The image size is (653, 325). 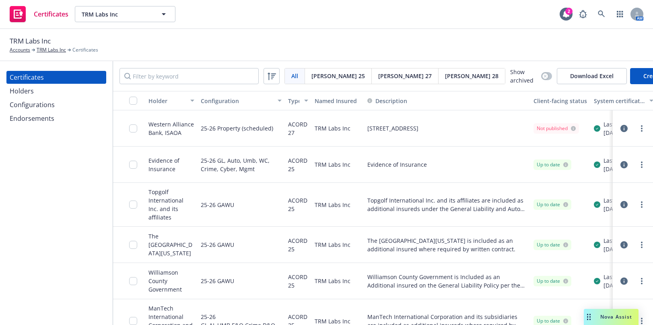 I want to click on div: Evidence of Insurance, so click(x=171, y=165).